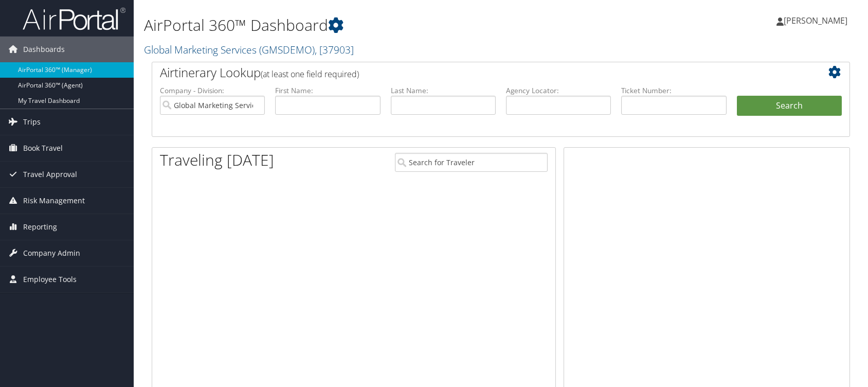 This screenshot has height=387, width=868. I want to click on a: Global Marketing Services, so click(249, 49).